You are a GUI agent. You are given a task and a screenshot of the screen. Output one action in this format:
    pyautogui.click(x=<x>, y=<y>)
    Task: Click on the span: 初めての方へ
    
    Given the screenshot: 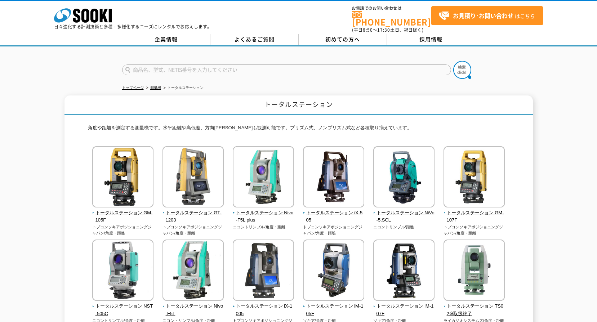 What is the action you would take?
    pyautogui.click(x=342, y=39)
    